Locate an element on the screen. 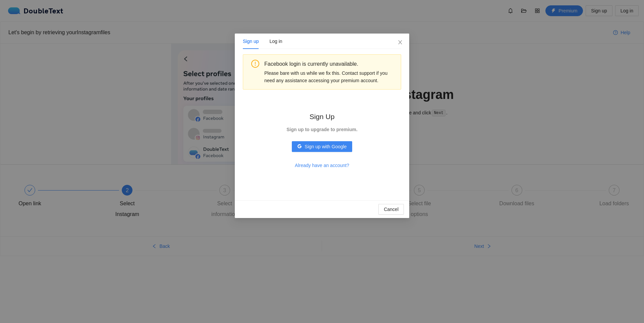 Image resolution: width=644 pixels, height=323 pixels. span: Already have an account? is located at coordinates (322, 165).